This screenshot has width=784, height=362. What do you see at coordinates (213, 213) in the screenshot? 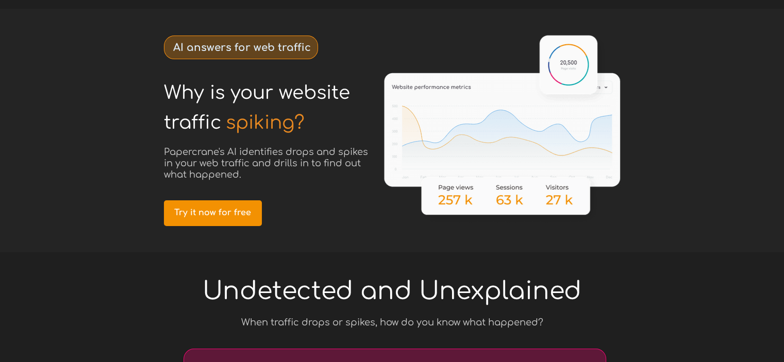
I see `a: Try it now for free` at bounding box center [213, 213].